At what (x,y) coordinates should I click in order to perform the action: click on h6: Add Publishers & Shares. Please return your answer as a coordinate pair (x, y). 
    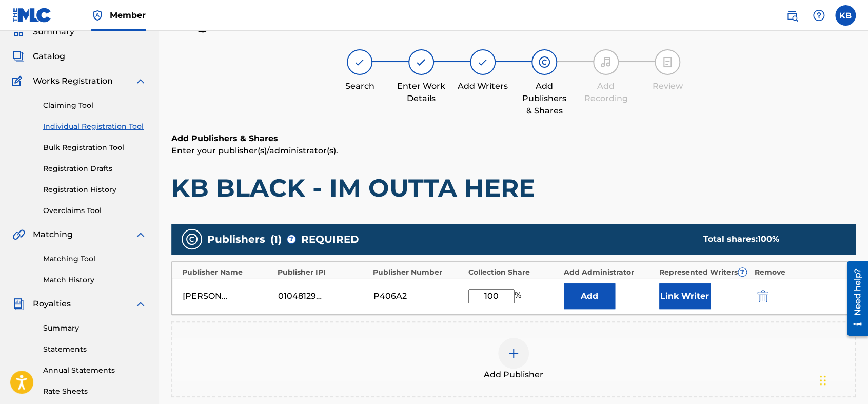
    Looking at the image, I should click on (513, 138).